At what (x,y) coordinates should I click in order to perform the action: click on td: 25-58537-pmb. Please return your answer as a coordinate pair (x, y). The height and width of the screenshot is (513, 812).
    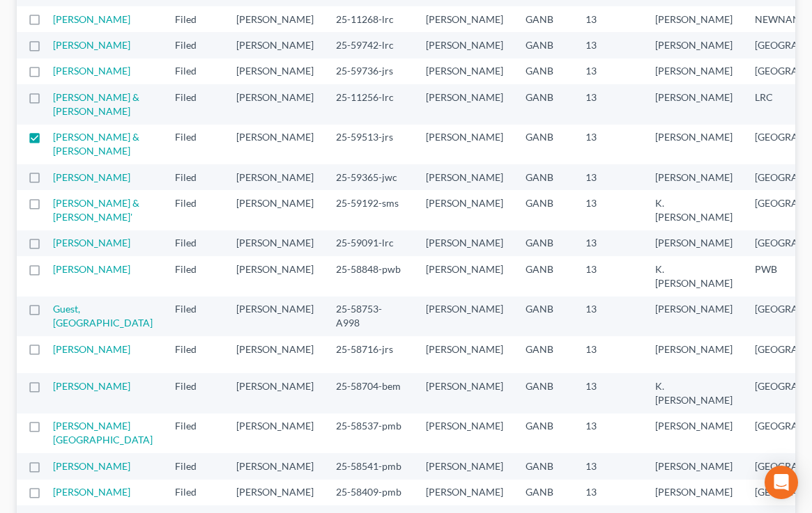
    Looking at the image, I should click on (370, 433).